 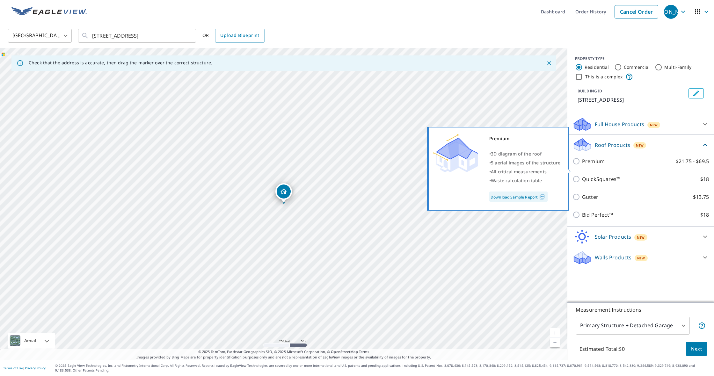 What do you see at coordinates (240, 36) in the screenshot?
I see `a: Upload Blueprint` at bounding box center [240, 36].